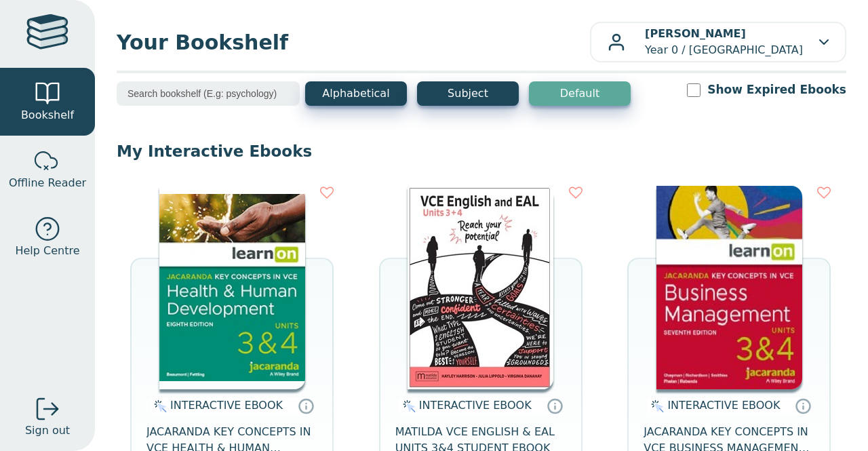 This screenshot has height=451, width=868. Describe the element at coordinates (48, 183) in the screenshot. I see `span: Offline Reader` at that location.